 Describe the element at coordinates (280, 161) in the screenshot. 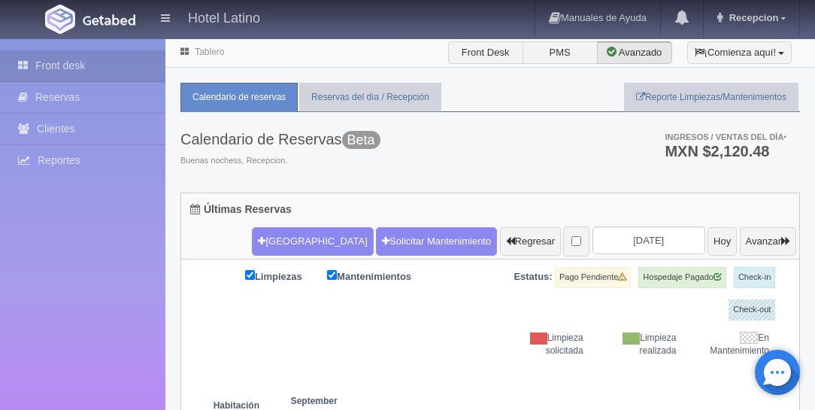

I see `span: Buenas nochess, Recepcion.` at that location.